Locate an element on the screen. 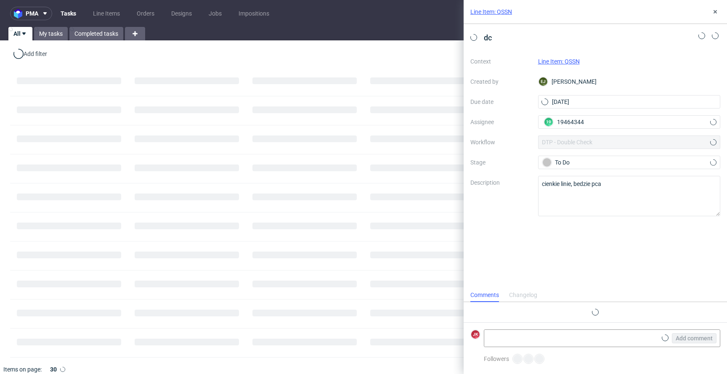 This screenshot has height=374, width=727. figcaption: JK is located at coordinates (475, 334).